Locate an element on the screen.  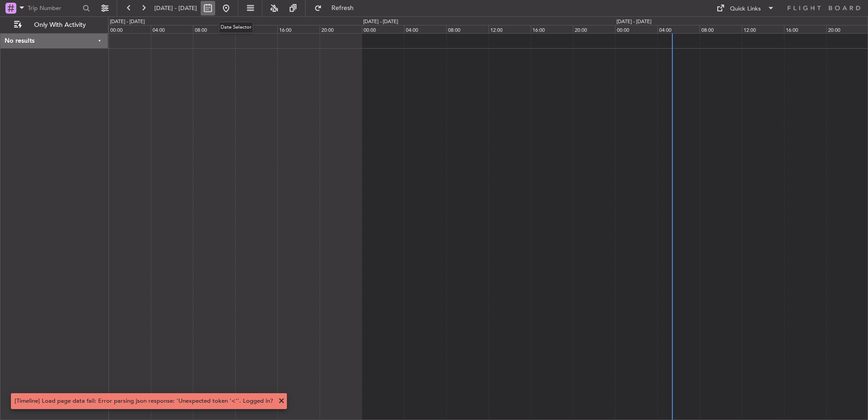
button: Refresh is located at coordinates (338, 8).